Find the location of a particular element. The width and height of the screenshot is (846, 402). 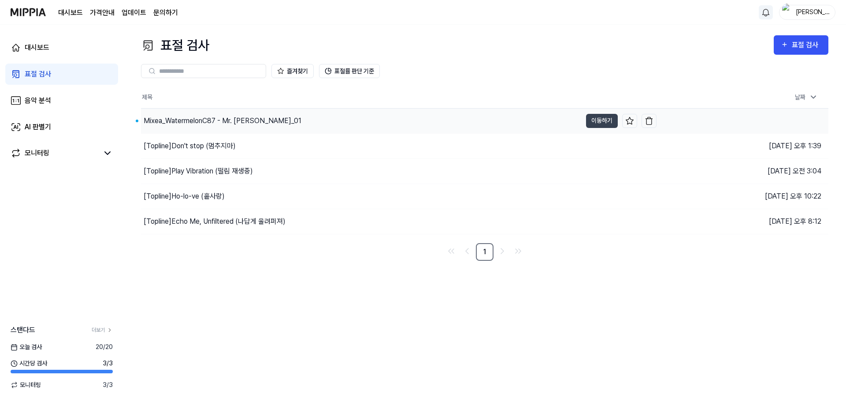

button: 표절 검사 is located at coordinates (801, 45).